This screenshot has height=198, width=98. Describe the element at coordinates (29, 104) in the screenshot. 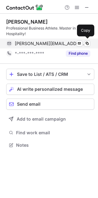

I see `span: Send email` at that location.